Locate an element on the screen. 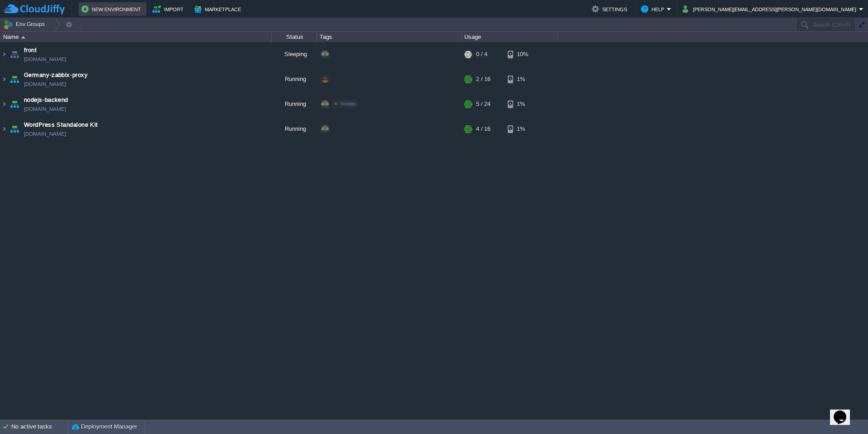  span: WordPress Standalone Kit is located at coordinates (61, 125).